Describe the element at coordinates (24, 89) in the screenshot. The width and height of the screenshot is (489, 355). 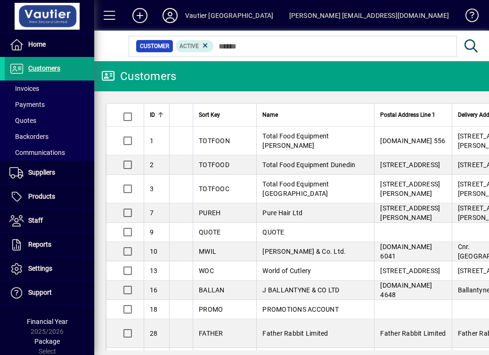
I see `span: Invoices` at that location.